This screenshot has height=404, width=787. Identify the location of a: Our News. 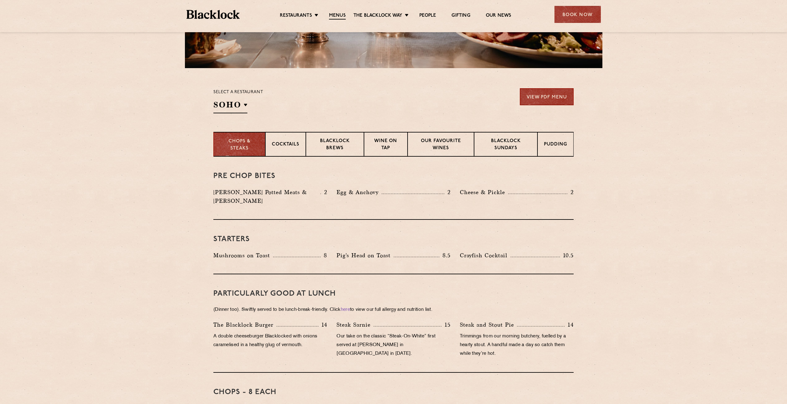
(499, 16).